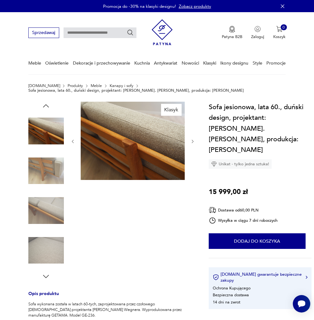  Describe the element at coordinates (280, 33) in the screenshot. I see `button: 0Koszyk` at that location.